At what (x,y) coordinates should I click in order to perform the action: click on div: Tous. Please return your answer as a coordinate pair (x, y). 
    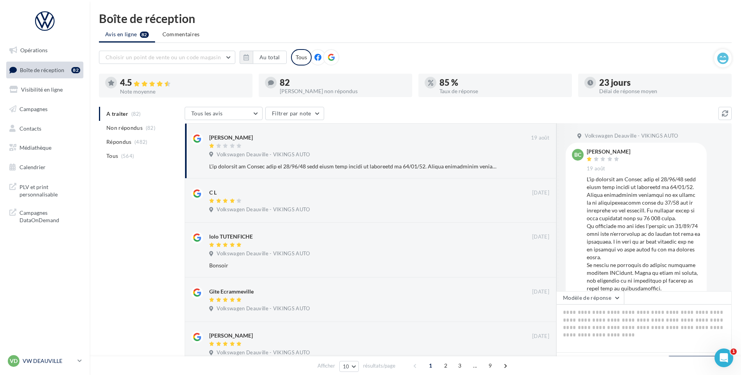
    Looking at the image, I should click on (301, 57).